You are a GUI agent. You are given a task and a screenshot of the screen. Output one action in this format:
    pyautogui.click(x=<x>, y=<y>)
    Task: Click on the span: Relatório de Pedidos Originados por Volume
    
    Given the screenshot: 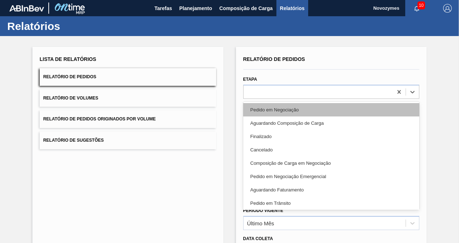 What is the action you would take?
    pyautogui.click(x=100, y=119)
    